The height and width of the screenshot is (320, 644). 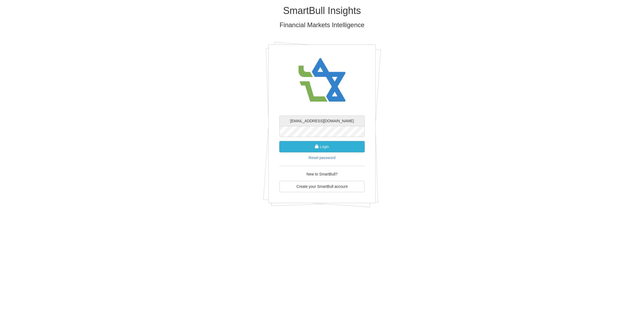 What do you see at coordinates (322, 157) in the screenshot?
I see `a: Reset password` at bounding box center [322, 157].